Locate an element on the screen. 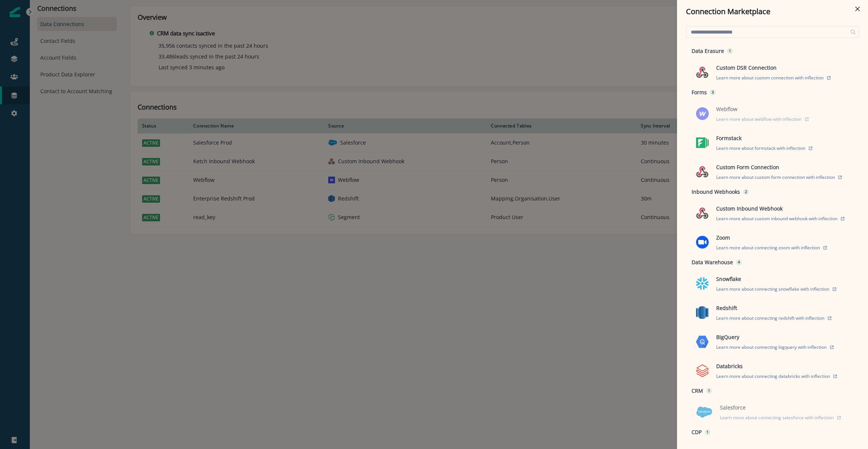  p: Learn more about connecting redshift with inflection is located at coordinates (770, 318).